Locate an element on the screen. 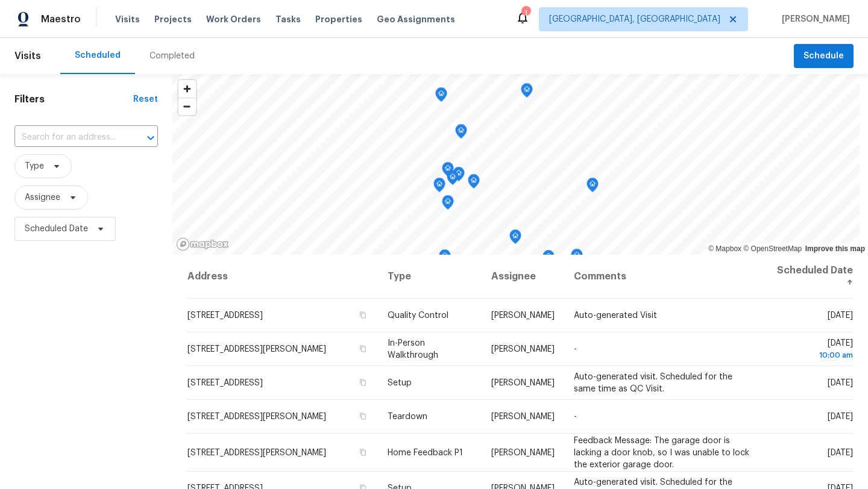 The height and width of the screenshot is (489, 868). span: Type is located at coordinates (35, 167).